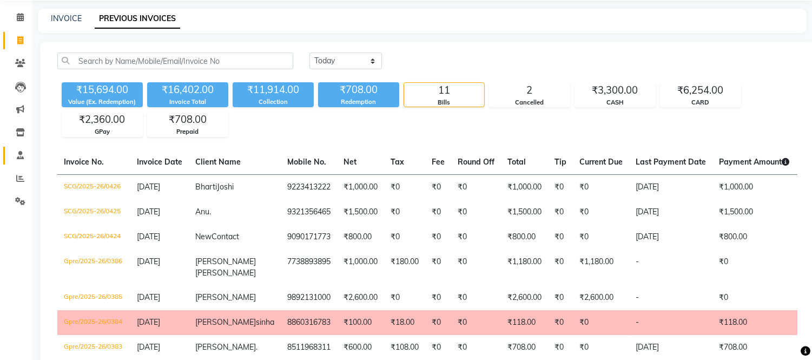  Describe the element at coordinates (309, 323) in the screenshot. I see `td: 8860316783` at that location.